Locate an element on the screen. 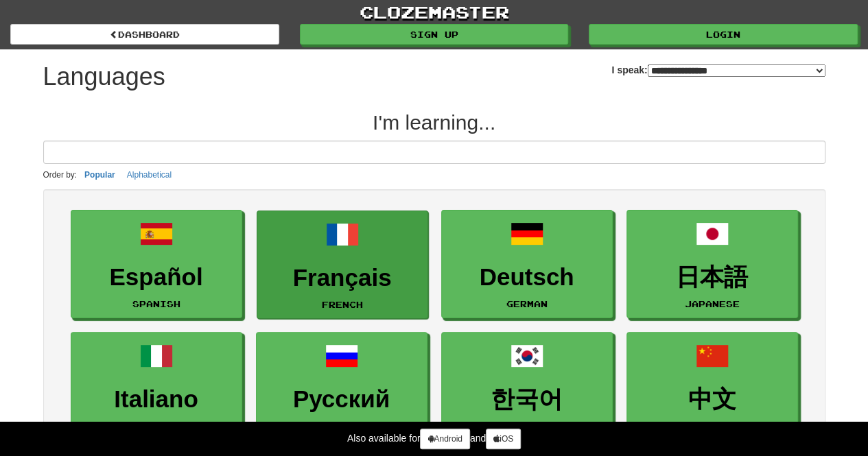  a: EspañolSpanish is located at coordinates (156, 264).